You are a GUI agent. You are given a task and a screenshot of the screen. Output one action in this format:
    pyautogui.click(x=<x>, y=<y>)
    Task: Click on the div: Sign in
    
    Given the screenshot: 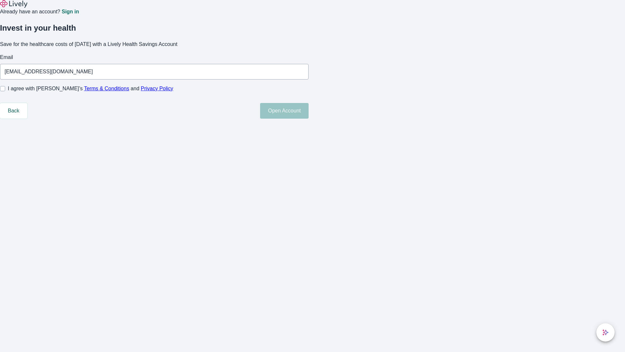 What is the action you would take?
    pyautogui.click(x=70, y=12)
    